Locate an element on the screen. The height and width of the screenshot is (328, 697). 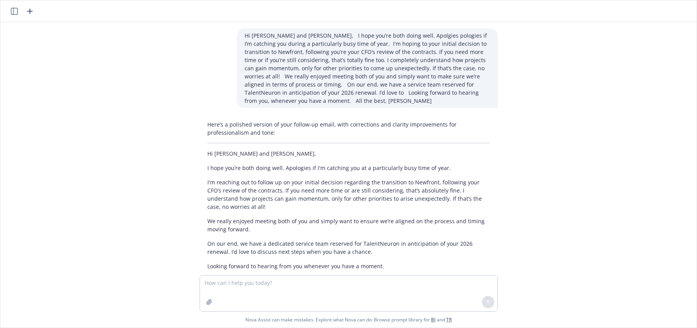
p: On our end, we have a dedicated service team reserved for TalentNeuron in anticipation of your 20... is located at coordinates (349, 248).